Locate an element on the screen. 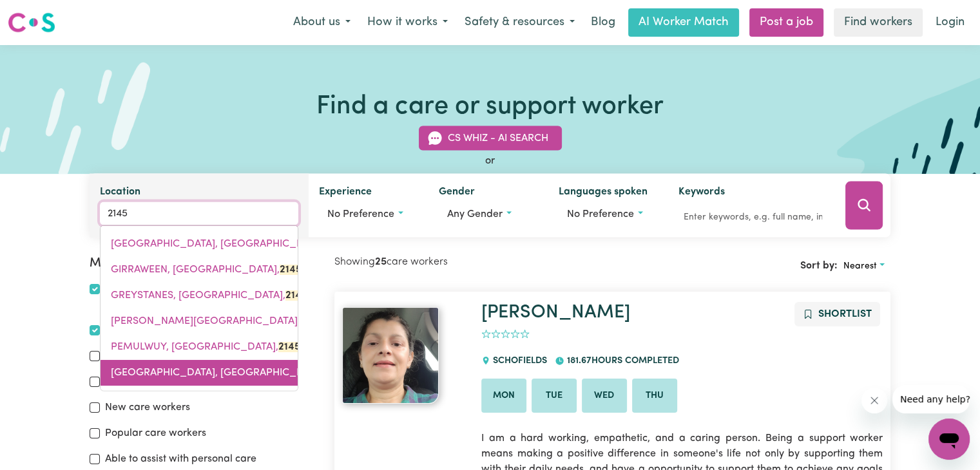 This screenshot has height=470, width=980. img: View Michelle's profile is located at coordinates (391, 355).